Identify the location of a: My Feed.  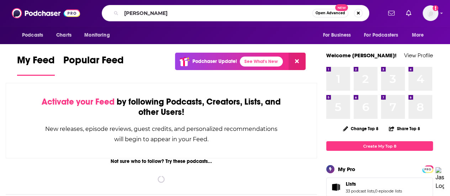
(36, 65).